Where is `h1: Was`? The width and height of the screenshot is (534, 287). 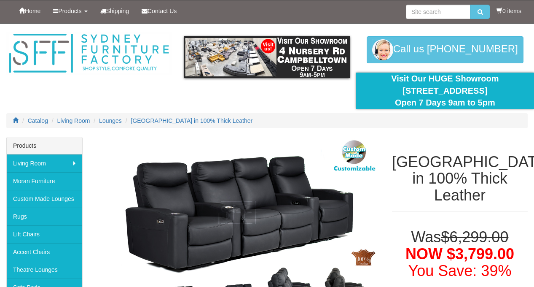
h1: Was is located at coordinates (460, 253).